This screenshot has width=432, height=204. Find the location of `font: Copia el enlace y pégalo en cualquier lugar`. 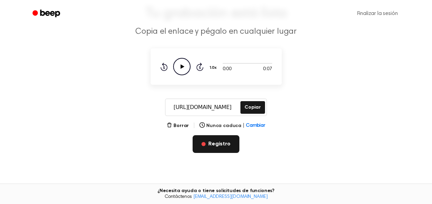

font: Copia el enlace y pégalo en cualquier lugar is located at coordinates (216, 32).